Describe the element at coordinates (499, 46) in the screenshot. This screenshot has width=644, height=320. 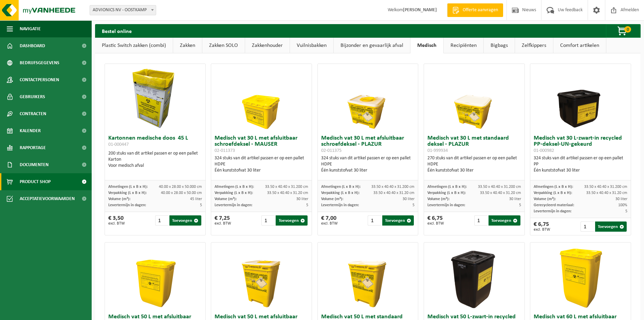
I see `a: Bigbags` at that location.